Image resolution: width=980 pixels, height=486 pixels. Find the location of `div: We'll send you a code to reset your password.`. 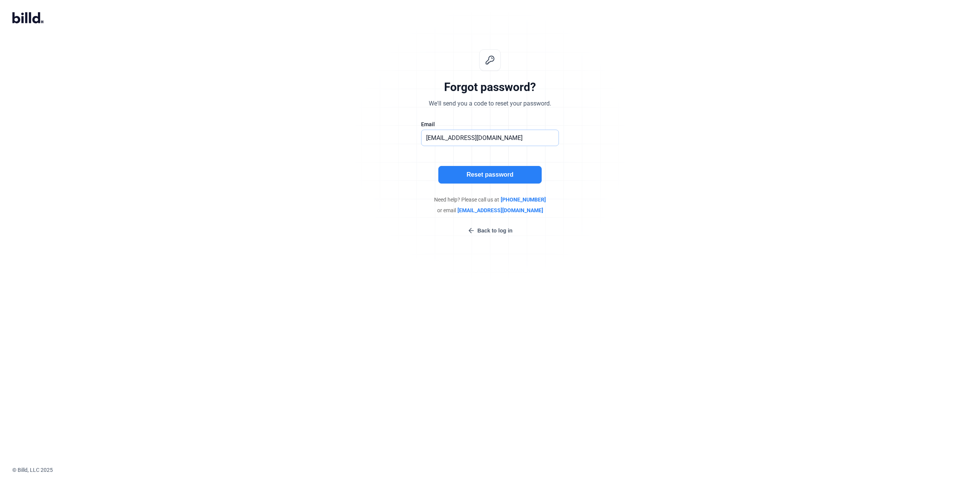

div: We'll send you a code to reset your password. is located at coordinates (490, 103).